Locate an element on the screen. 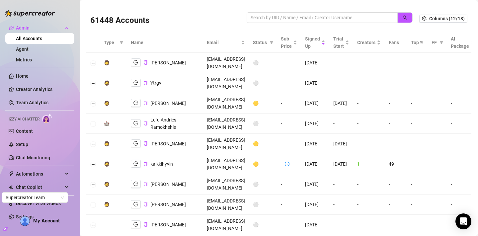  img: Chat Copilot is located at coordinates (11, 187).